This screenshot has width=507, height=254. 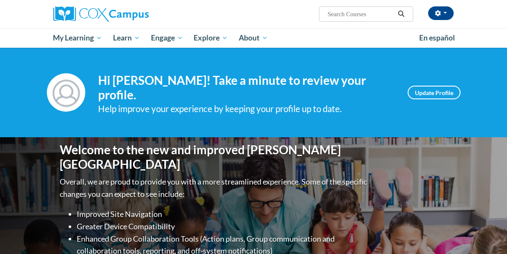 What do you see at coordinates (126, 38) in the screenshot?
I see `span: Learn` at bounding box center [126, 38].